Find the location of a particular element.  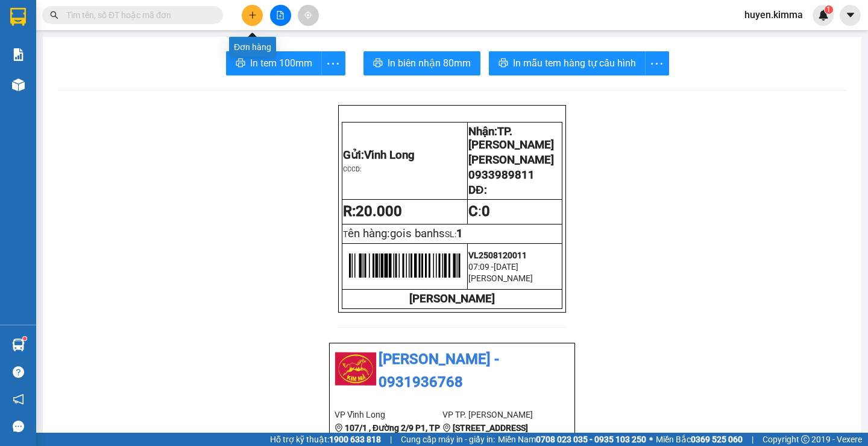

span: Hỗ trợ kỹ thuật: is located at coordinates (325, 439).